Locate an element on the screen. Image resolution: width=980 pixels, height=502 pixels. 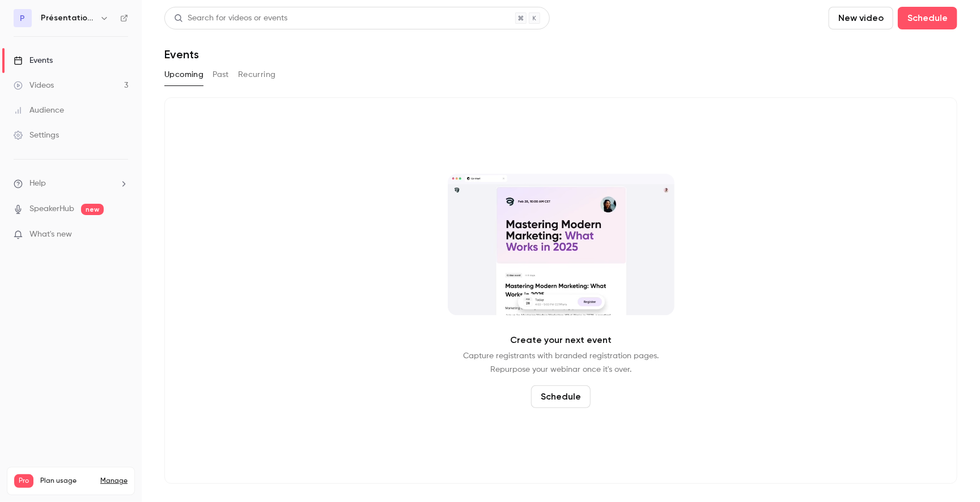
a: SpeakerHub is located at coordinates (51, 209).